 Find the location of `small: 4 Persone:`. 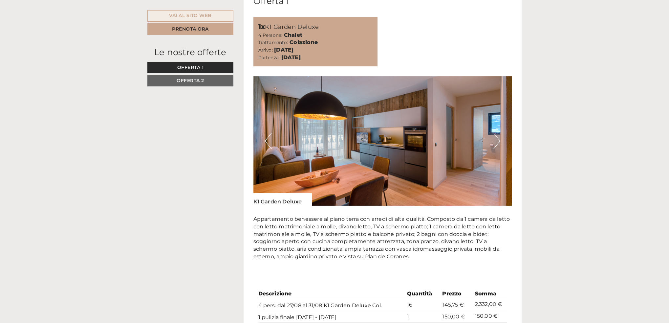

small: 4 Persone: is located at coordinates (271, 35).